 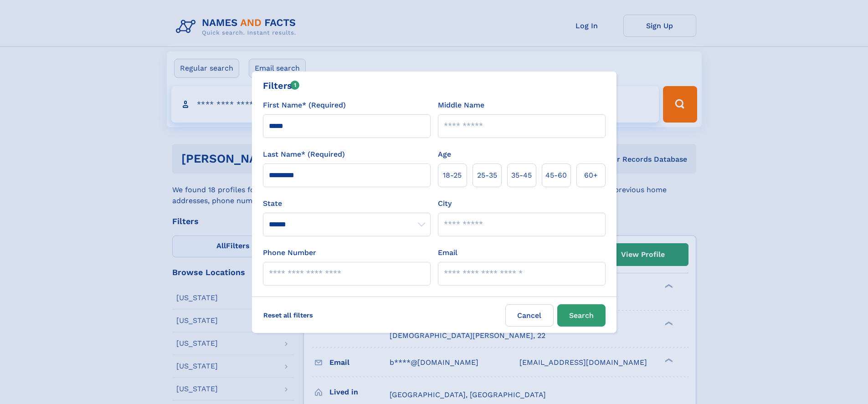 I want to click on span: 35‑45, so click(x=521, y=175).